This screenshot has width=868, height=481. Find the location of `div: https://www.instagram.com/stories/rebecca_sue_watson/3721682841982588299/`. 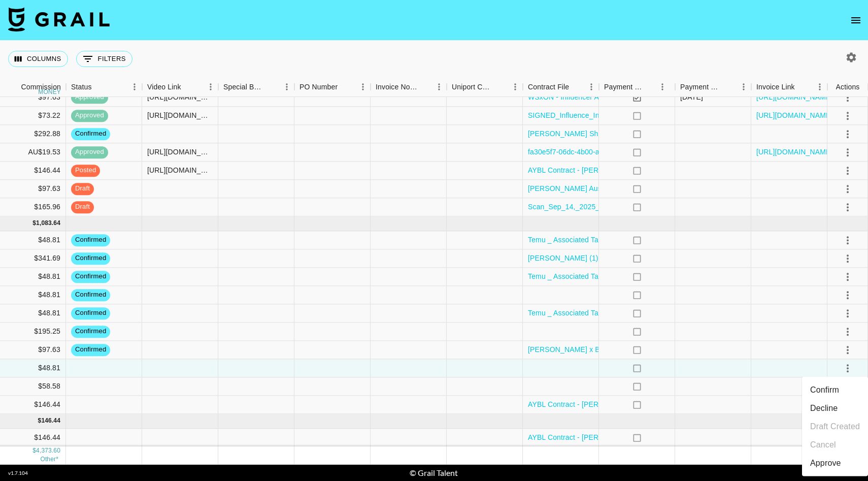

div: https://www.instagram.com/stories/rebecca_sue_watson/3721682841982588299/ is located at coordinates (179, 116).